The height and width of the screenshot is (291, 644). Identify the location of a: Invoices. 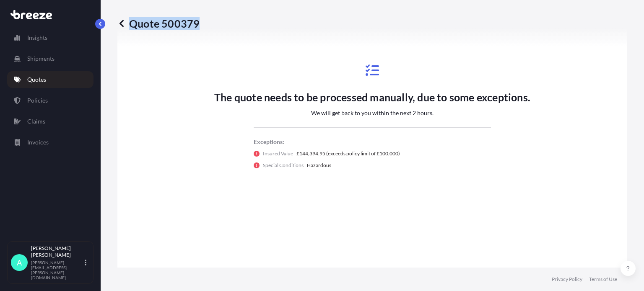
(50, 143).